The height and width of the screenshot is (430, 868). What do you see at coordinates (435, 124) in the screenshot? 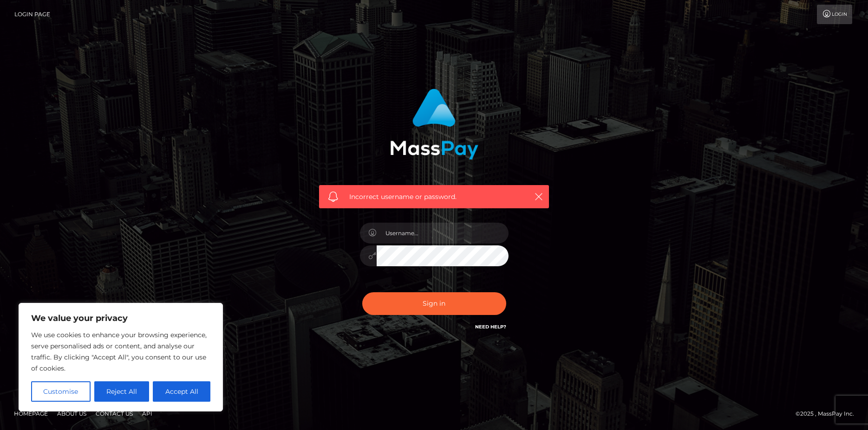
I see `img: MassPay Login` at bounding box center [435, 124].